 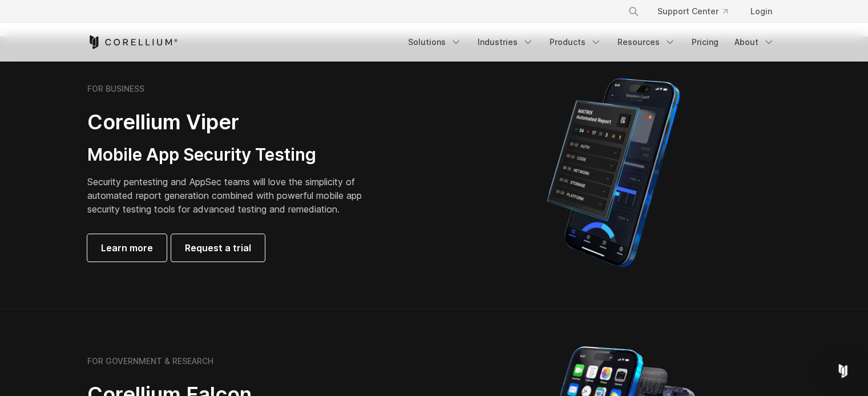 I want to click on a: Resources, so click(x=647, y=42).